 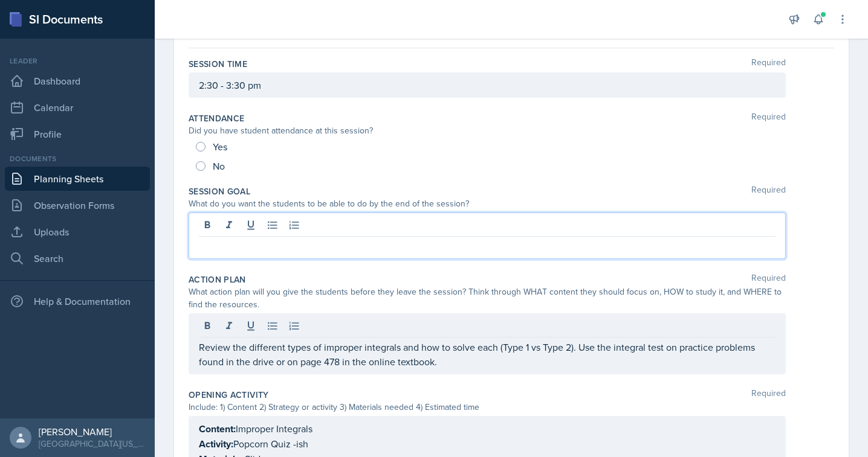 What do you see at coordinates (217, 429) in the screenshot?
I see `strong: Content:` at bounding box center [217, 429].